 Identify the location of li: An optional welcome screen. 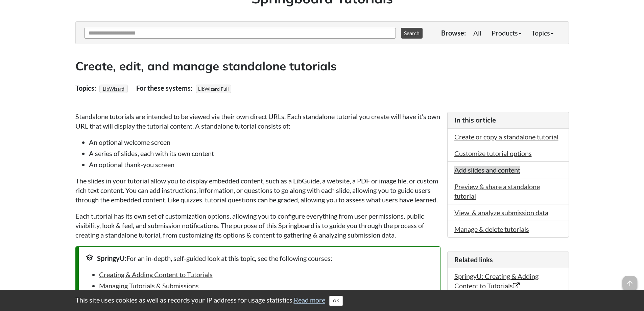
(265, 142).